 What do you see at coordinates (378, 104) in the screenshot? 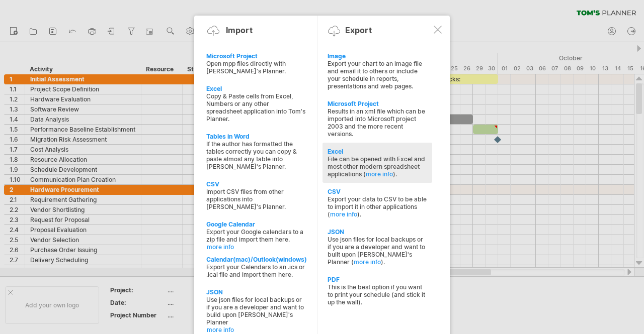
I see `div: Microsoft Project` at bounding box center [378, 104].